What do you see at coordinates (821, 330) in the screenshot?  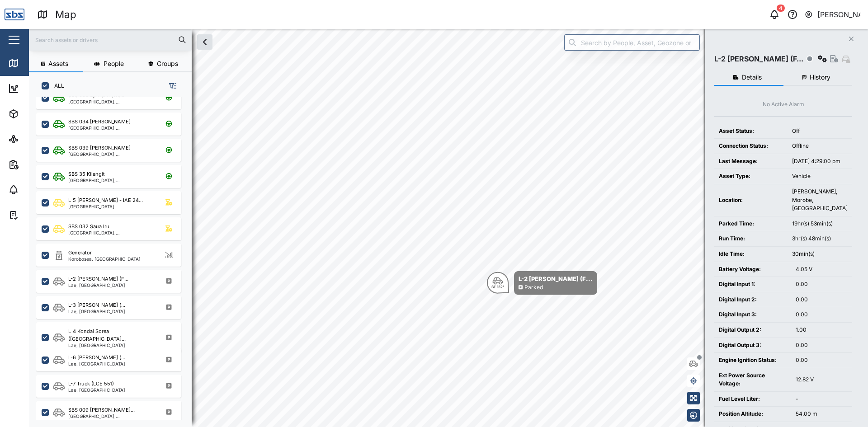 I see `div: 1.00` at bounding box center [821, 330].